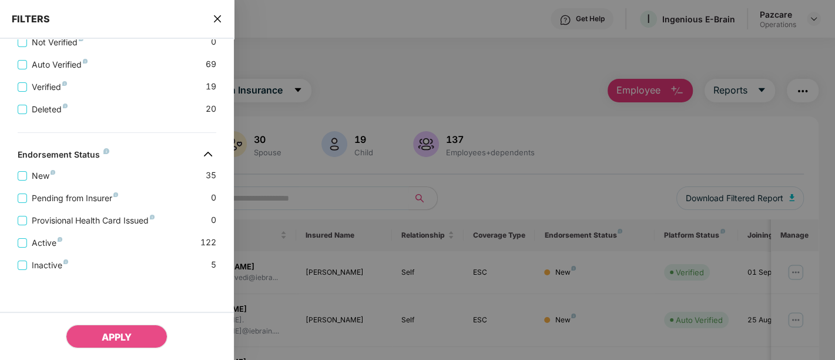 Image resolution: width=835 pixels, height=360 pixels. I want to click on button: APPLY, so click(116, 336).